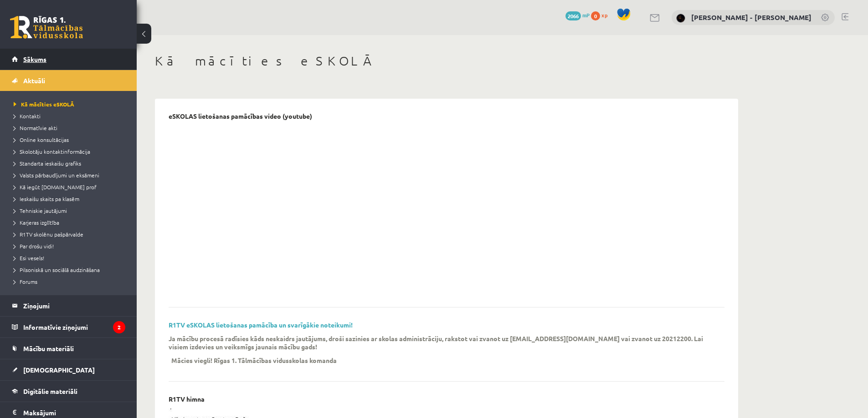 The width and height of the screenshot is (868, 418). I want to click on legend: Ziņojumi, so click(74, 306).